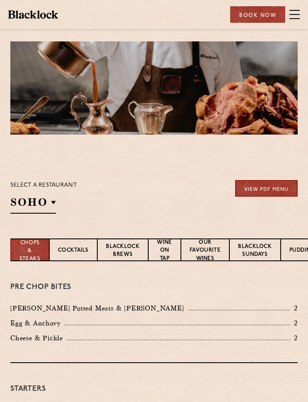 The width and height of the screenshot is (308, 402). What do you see at coordinates (123, 251) in the screenshot?
I see `p: Blacklock Brews` at bounding box center [123, 251].